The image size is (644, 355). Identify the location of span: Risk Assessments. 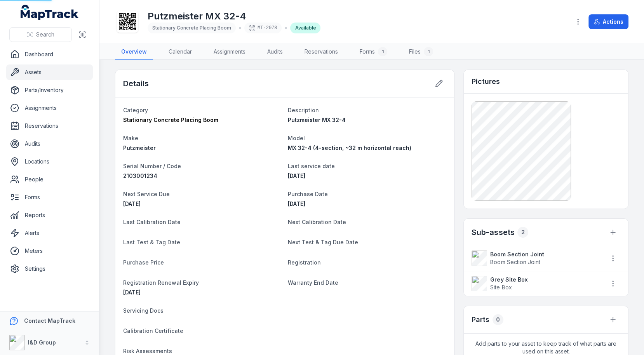
(148, 351).